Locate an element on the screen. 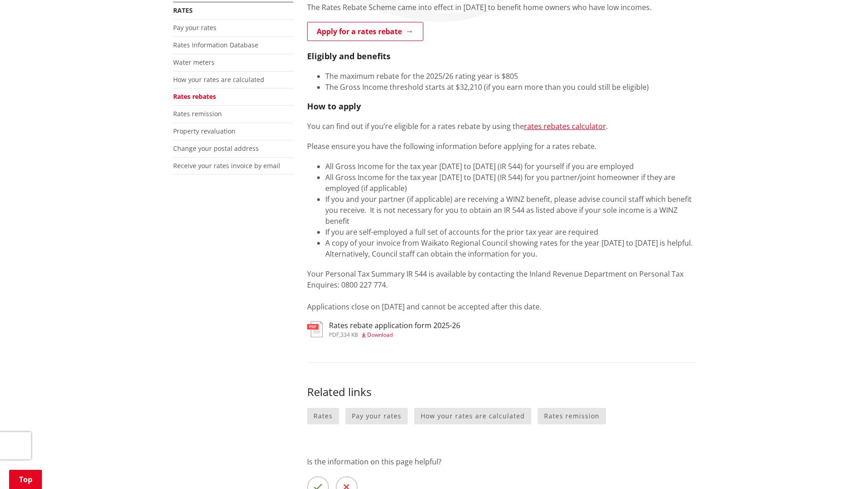  a: Top is located at coordinates (26, 479).